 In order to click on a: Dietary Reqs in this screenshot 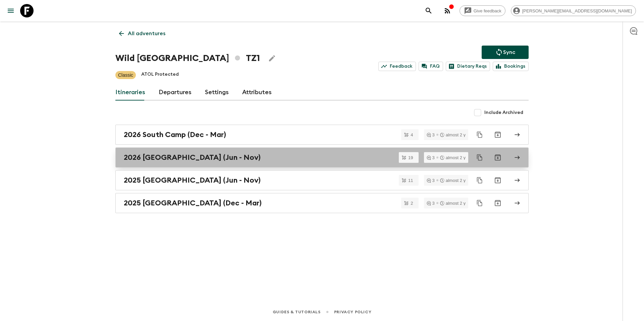, I will do `click(468, 66)`.